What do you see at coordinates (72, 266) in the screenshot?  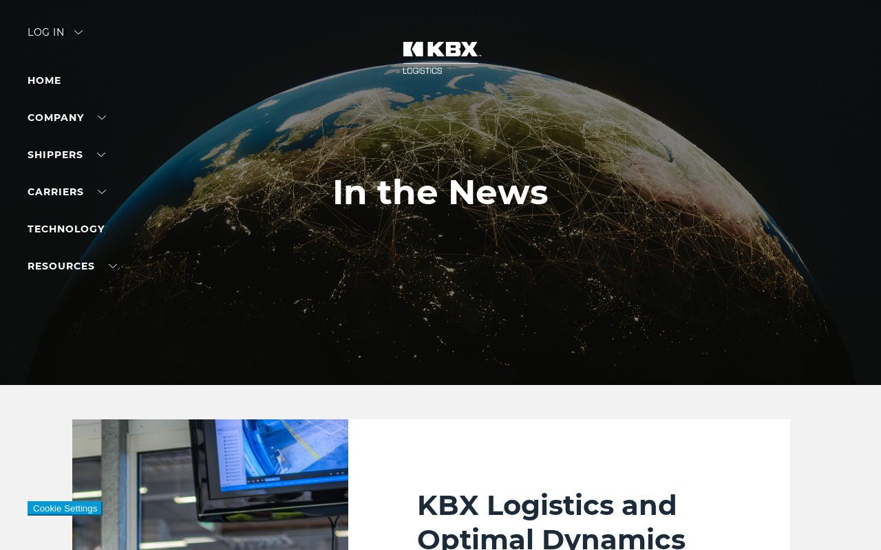 I see `a: RESOURCES` at bounding box center [72, 266].